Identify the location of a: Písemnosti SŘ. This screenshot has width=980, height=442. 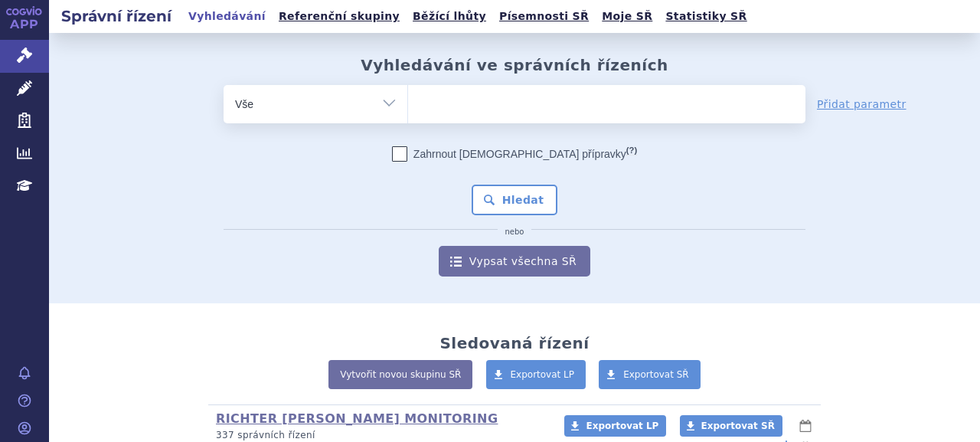
(544, 17).